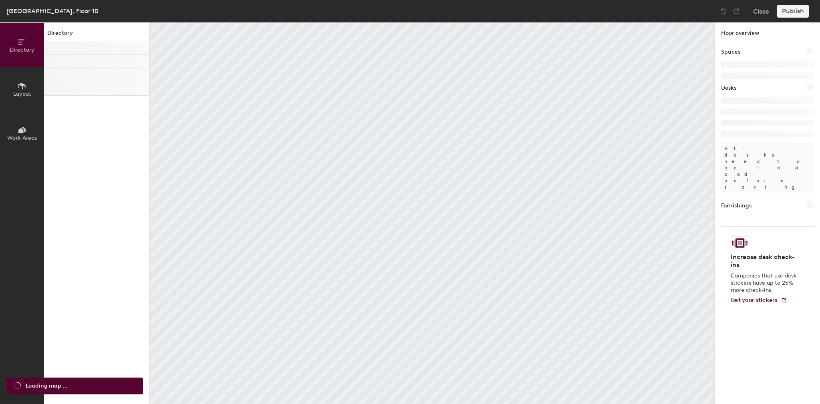 The image size is (820, 404). What do you see at coordinates (767, 168) in the screenshot?
I see `p: All desks need to be in a pod before saving` at bounding box center [767, 168].